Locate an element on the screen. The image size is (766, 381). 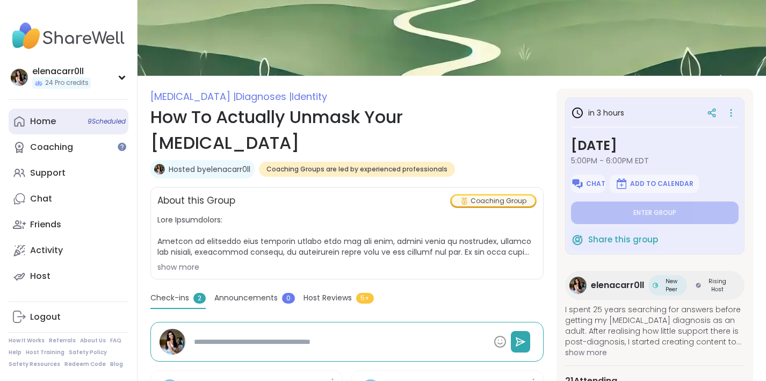
span: 0 is located at coordinates (288, 298).